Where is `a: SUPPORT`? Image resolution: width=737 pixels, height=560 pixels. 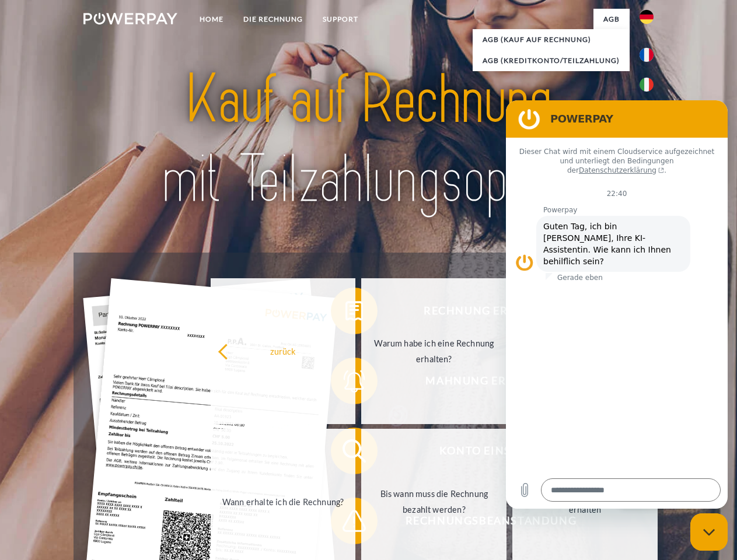 a: SUPPORT is located at coordinates (340, 19).